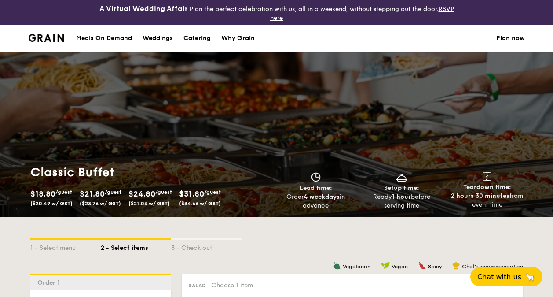  I want to click on img: icon-chef-hat.a58ddaea.svg, so click(456, 265).